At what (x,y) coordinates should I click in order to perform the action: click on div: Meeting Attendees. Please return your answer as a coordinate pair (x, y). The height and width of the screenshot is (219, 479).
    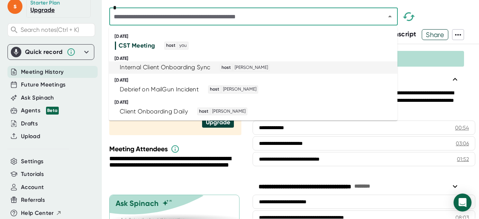
    Looking at the image, I should click on (176, 149).